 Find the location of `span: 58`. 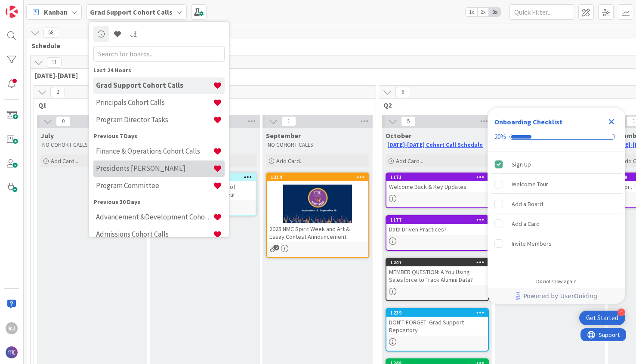

span: 58 is located at coordinates (51, 33).